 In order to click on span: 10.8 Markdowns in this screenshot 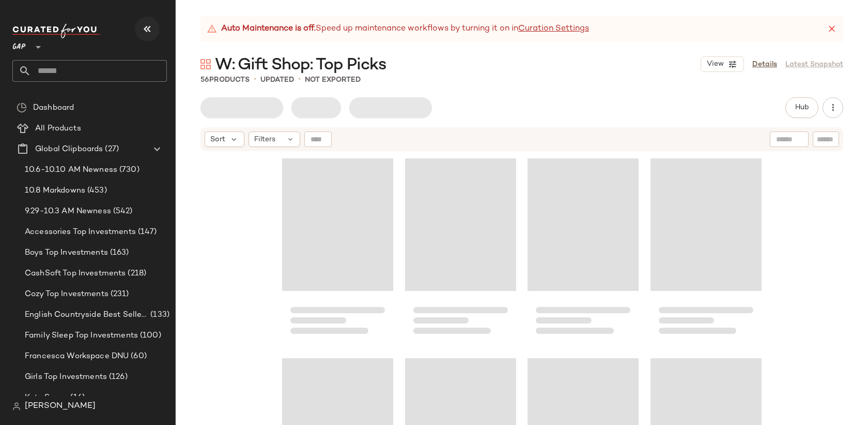, I will do `click(54, 191)`.